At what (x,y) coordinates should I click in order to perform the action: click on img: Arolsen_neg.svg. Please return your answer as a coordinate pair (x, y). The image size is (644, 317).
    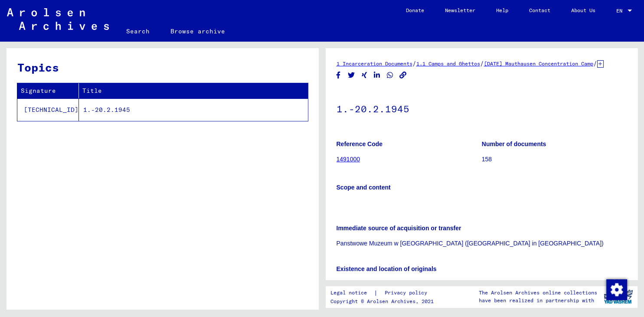
    Looking at the image, I should click on (58, 19).